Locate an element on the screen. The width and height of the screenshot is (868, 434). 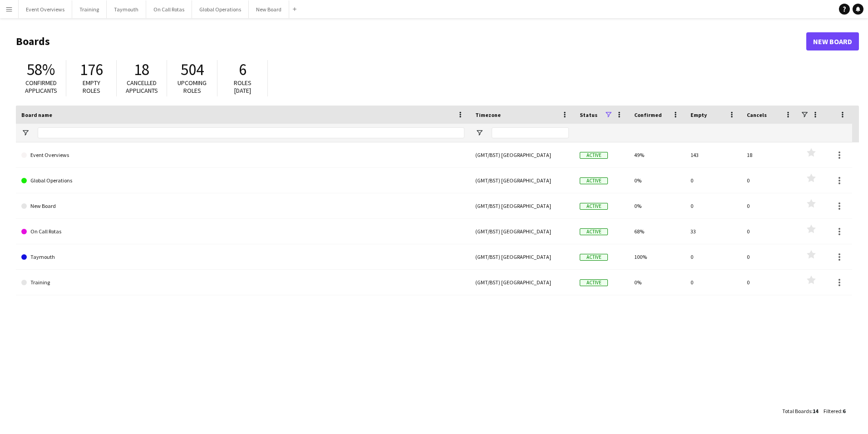
div: 18 is located at coordinates (770, 155).